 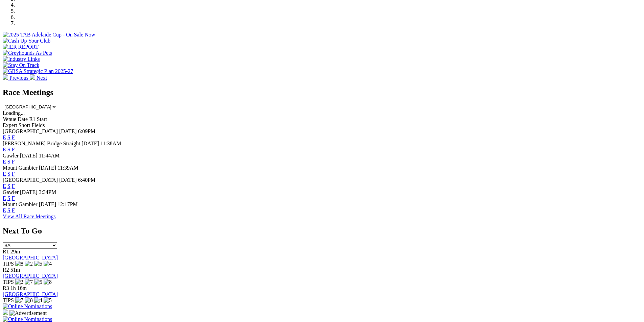 I want to click on img: GRSA Strategic Plan 2025-27, so click(x=38, y=71).